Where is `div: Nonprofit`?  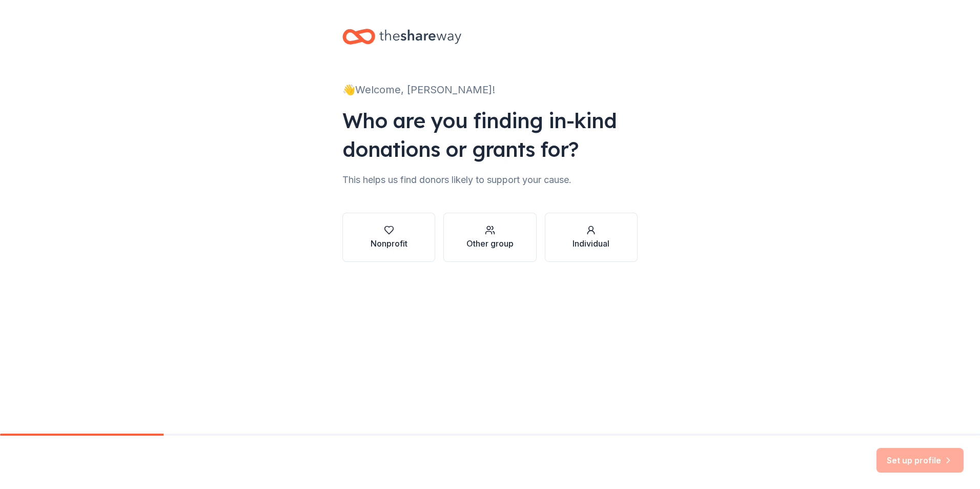 div: Nonprofit is located at coordinates (389, 243).